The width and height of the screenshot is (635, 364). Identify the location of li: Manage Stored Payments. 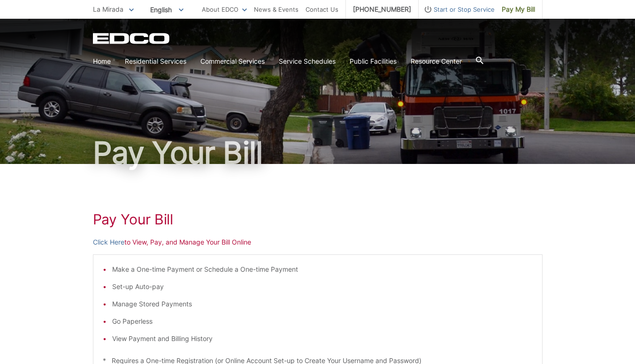
(323, 304).